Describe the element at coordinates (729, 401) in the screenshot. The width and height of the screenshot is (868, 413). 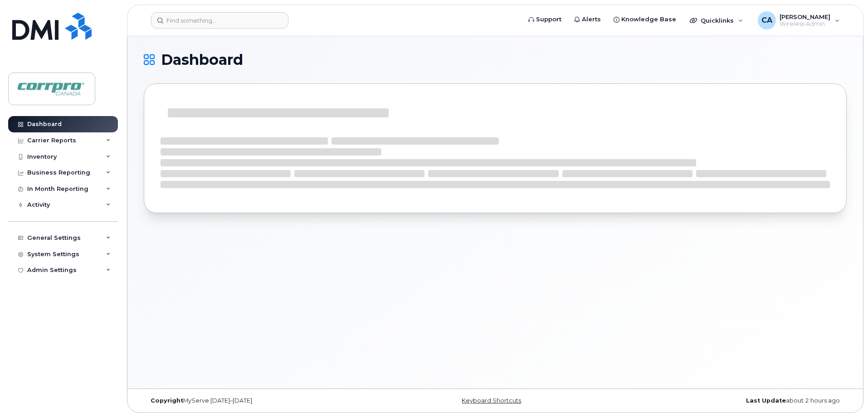
I see `div: about 2 hours ago` at that location.